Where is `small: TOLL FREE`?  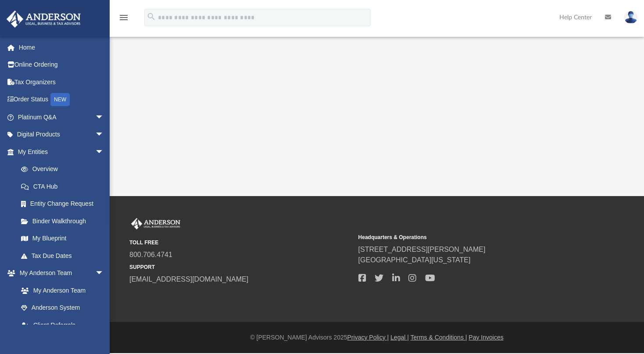
small: TOLL FREE is located at coordinates (241, 243).